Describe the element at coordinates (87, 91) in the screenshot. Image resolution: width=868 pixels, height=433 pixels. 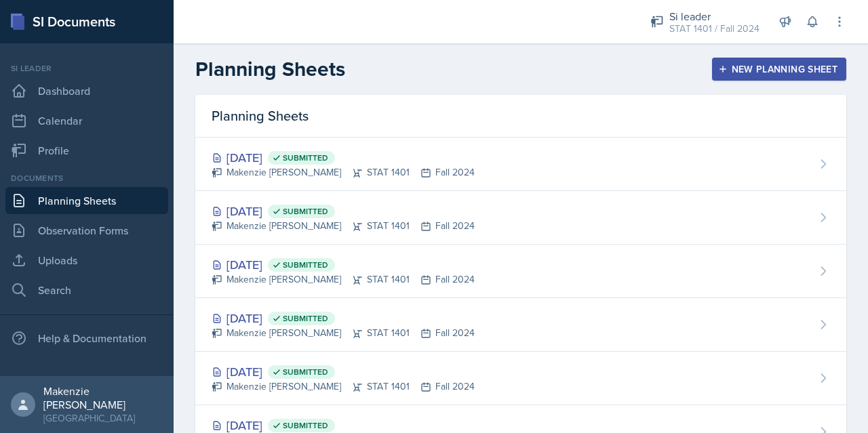
I see `a: Dashboard` at that location.